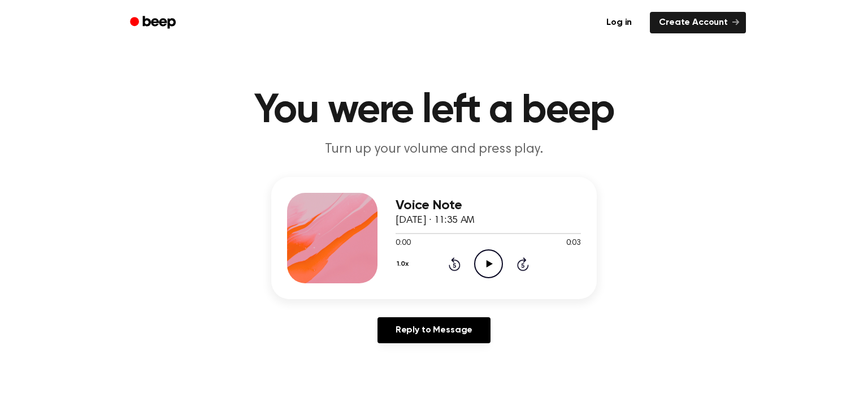 Image resolution: width=868 pixels, height=393 pixels. Describe the element at coordinates (574, 243) in the screenshot. I see `span: 0:03` at that location.